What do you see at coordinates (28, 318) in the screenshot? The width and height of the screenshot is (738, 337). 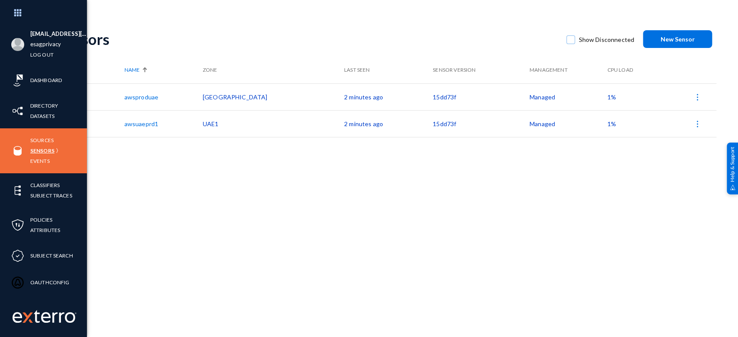 I see `img: exterro-logo.svg` at bounding box center [28, 318].